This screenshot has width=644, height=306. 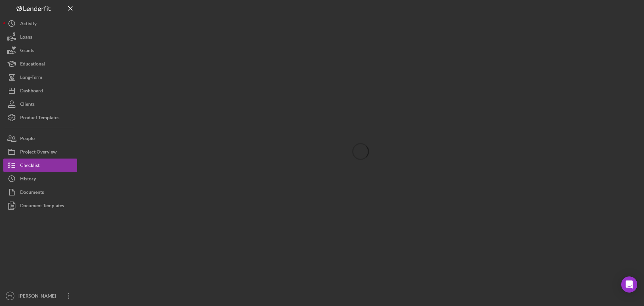 What do you see at coordinates (10, 296) in the screenshot?
I see `text: ES` at bounding box center [10, 296].